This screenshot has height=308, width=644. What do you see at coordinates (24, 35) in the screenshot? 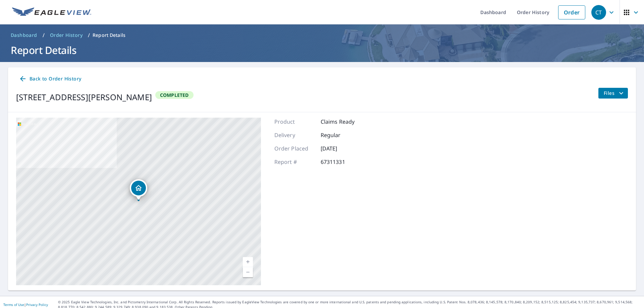
I see `span: Dashboard` at bounding box center [24, 35].